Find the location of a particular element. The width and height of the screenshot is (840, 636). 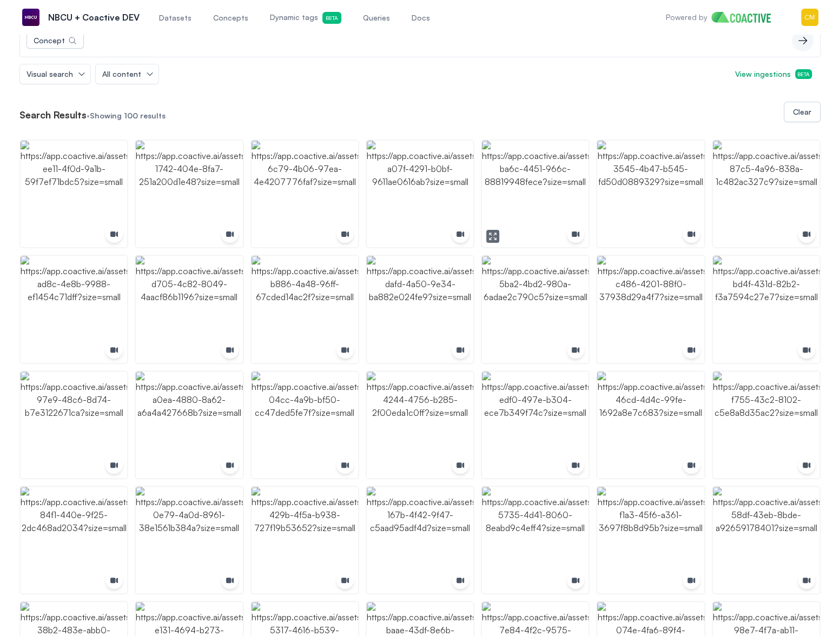

img: https://app.coactive.ai/assets/ui/images/coactive/peacock_vod_1737504868066/f52e46b3-b886-4a48-96... is located at coordinates (304, 309).